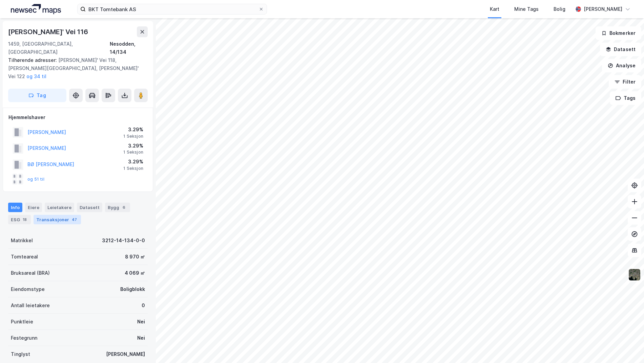 This screenshot has width=644, height=363. Describe the element at coordinates (57, 220) in the screenshot. I see `div: Transaksjoner` at that location.